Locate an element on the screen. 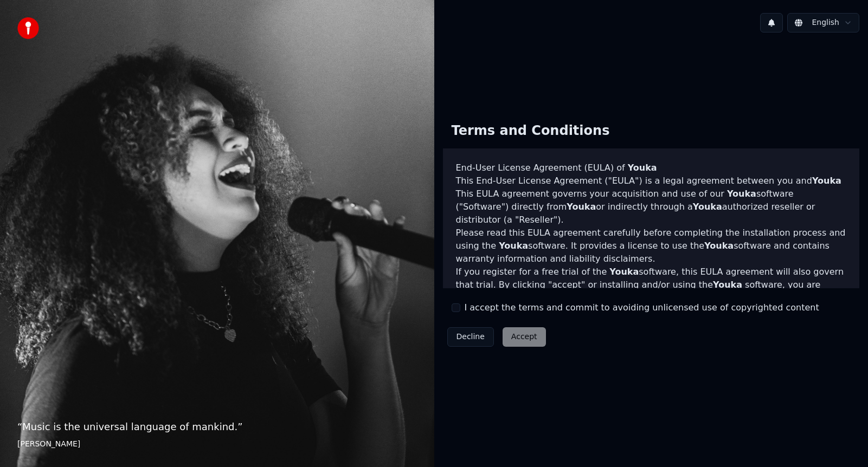  p: This EULA agreement governs your acquisition and use of our software ("Software") directly from o... is located at coordinates (651, 207).